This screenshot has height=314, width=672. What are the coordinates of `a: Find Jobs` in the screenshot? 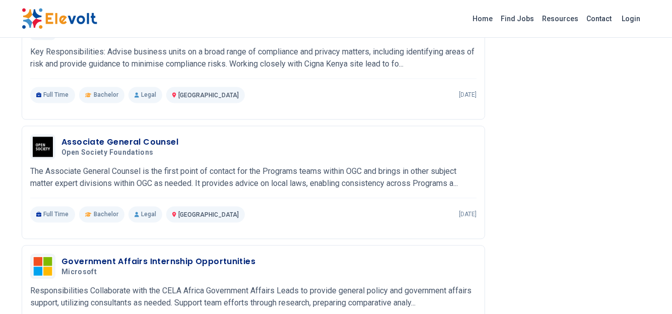 It's located at (518, 19).